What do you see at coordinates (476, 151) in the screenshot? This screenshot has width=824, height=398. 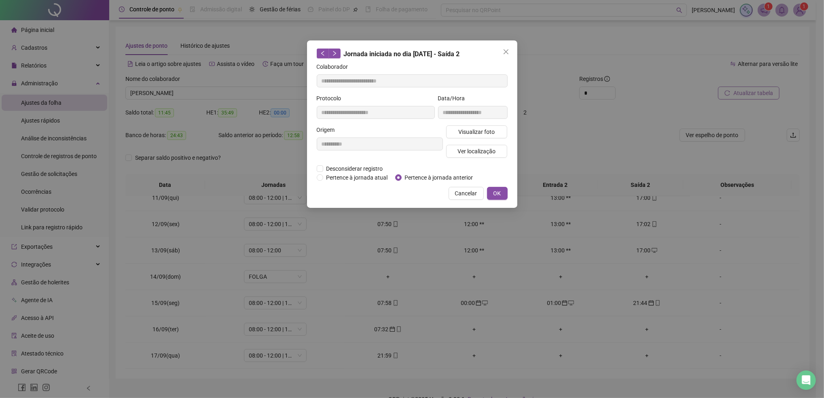 I see `span: Ver localização` at bounding box center [476, 151].